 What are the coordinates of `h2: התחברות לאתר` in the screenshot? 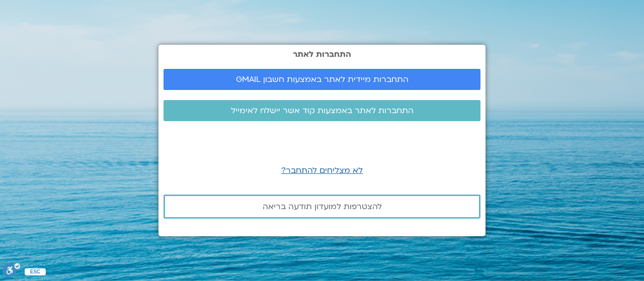 It's located at (322, 55).